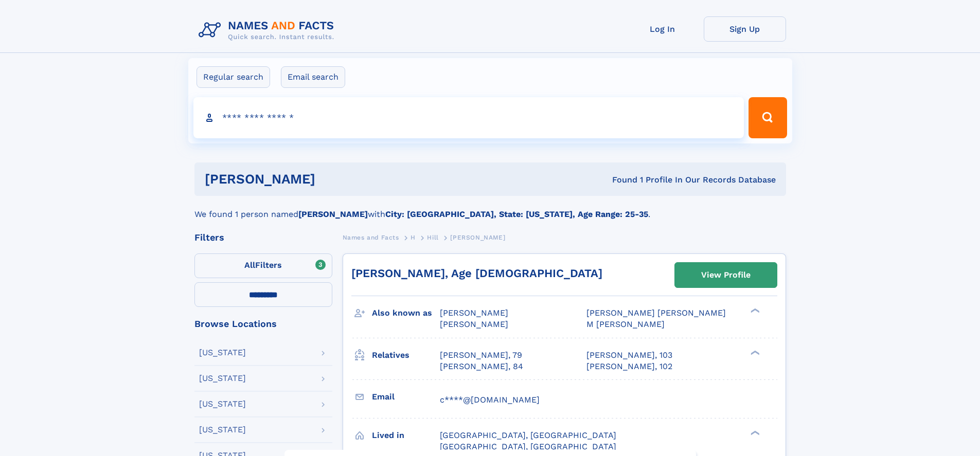  I want to click on span: H, so click(413, 238).